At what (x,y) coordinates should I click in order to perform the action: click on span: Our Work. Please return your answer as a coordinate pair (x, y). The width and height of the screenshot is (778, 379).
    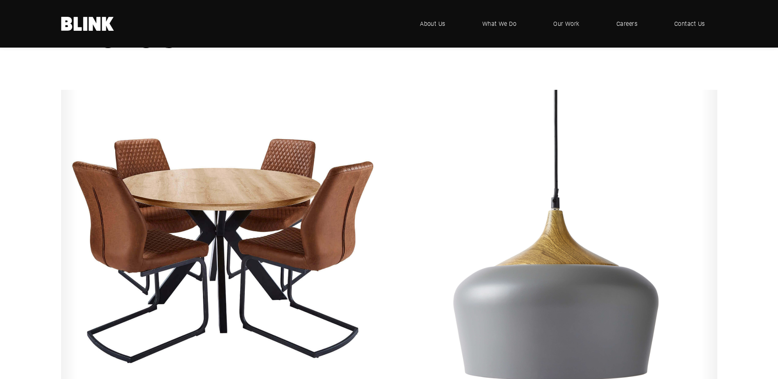
    Looking at the image, I should click on (566, 24).